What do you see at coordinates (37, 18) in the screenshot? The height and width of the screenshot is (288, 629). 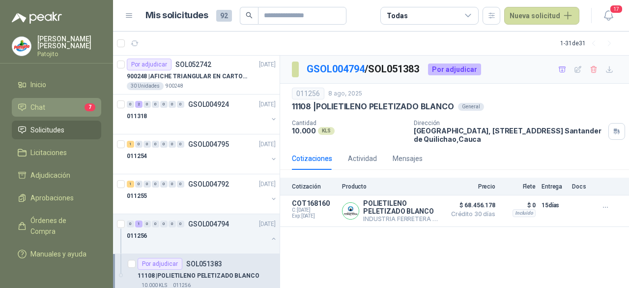 I see `img: Logo peakr` at bounding box center [37, 18].